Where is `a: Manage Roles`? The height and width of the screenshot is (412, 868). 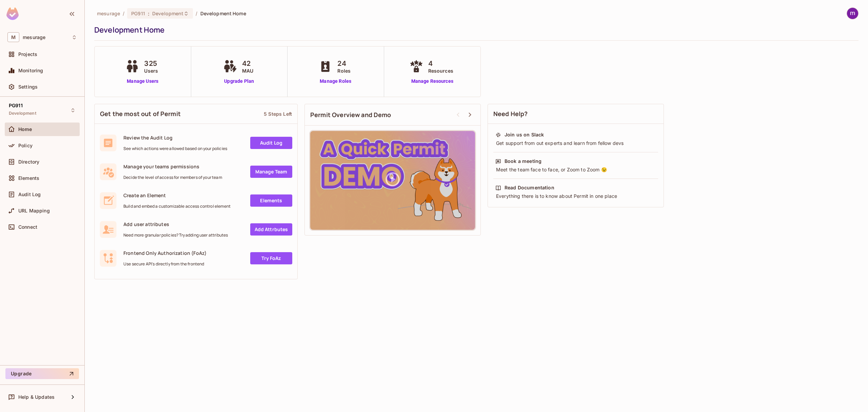
a: Manage Roles is located at coordinates (336, 81).